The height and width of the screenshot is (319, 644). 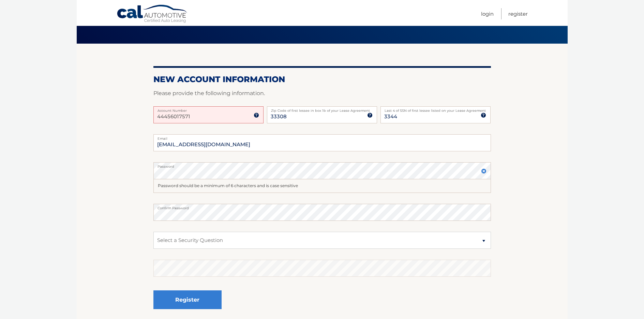 I want to click on label: Confirm Password, so click(x=322, y=206).